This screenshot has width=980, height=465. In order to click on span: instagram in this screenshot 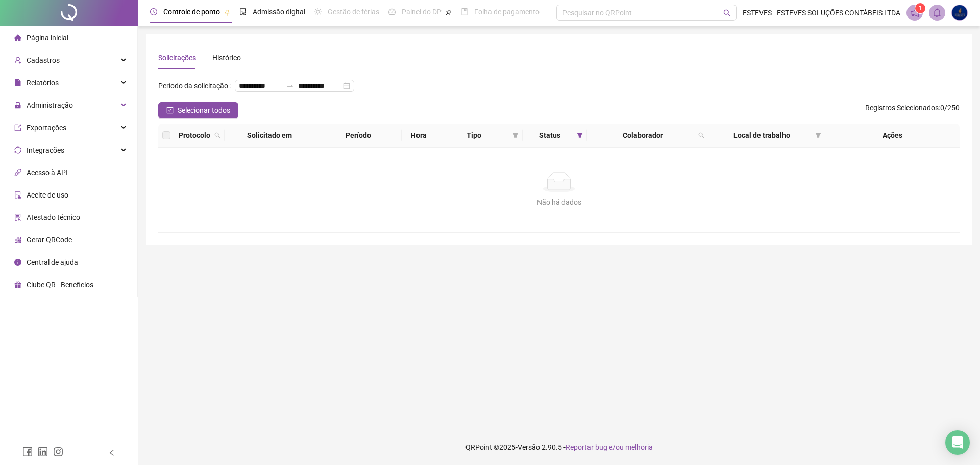, I will do `click(58, 452)`.